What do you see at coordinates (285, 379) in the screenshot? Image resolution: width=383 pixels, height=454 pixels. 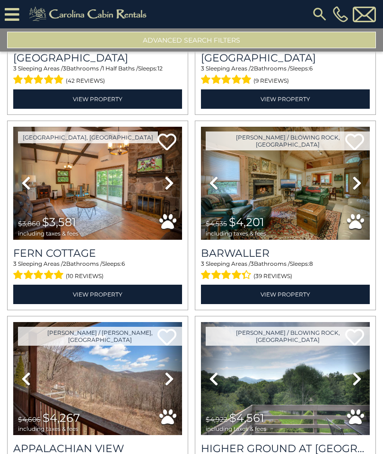 I see `img: thumbnail_163262149.jpeg` at bounding box center [285, 379].